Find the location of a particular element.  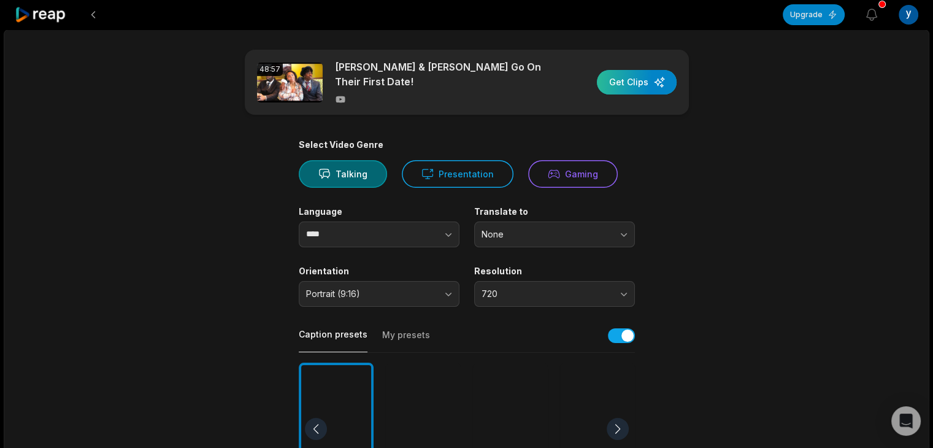

div: Select Video Genre is located at coordinates (467, 145).